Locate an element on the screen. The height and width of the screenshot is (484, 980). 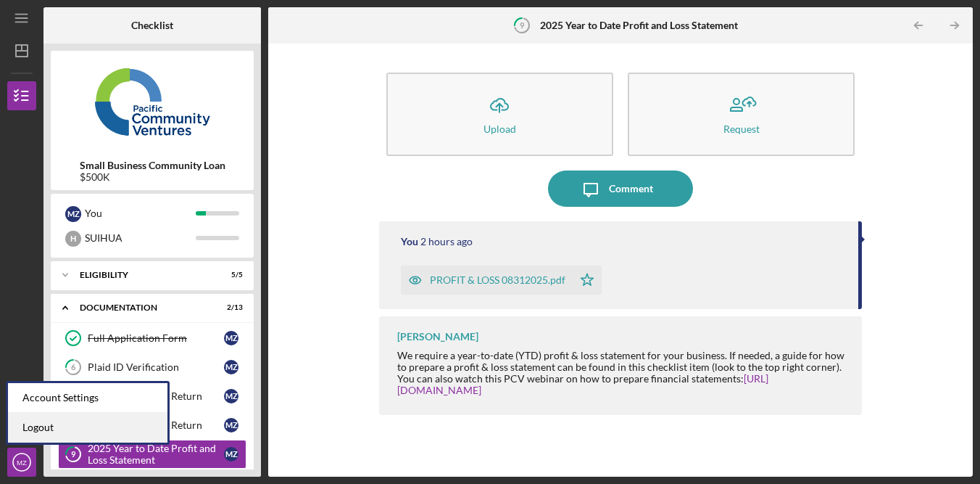
div: Comment is located at coordinates (631, 189).